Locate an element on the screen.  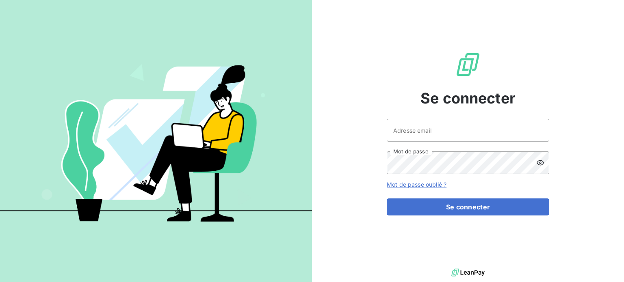
img: logo is located at coordinates (468, 273).